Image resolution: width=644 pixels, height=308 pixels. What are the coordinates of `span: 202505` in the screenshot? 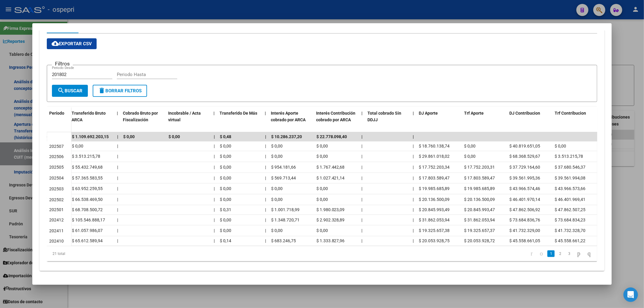 It's located at (56, 167).